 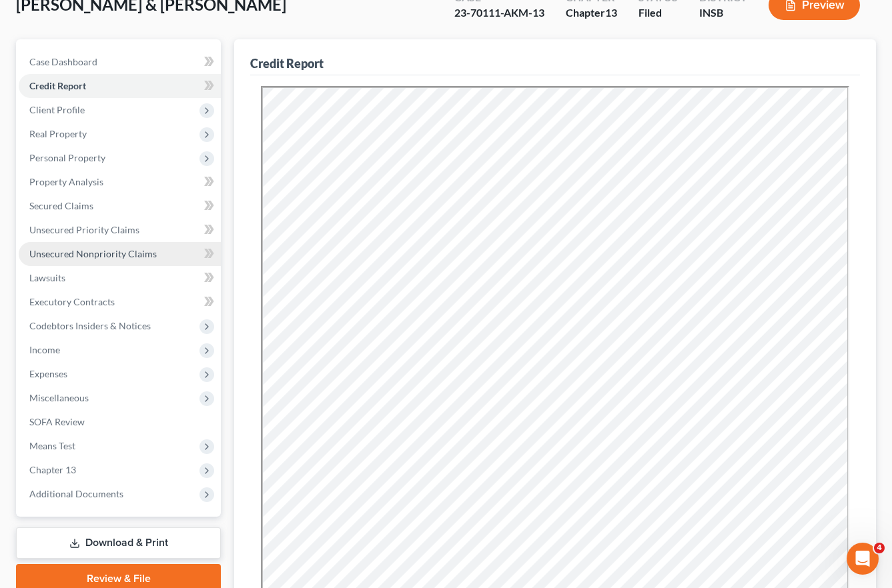 I want to click on span: Real Property, so click(x=58, y=134).